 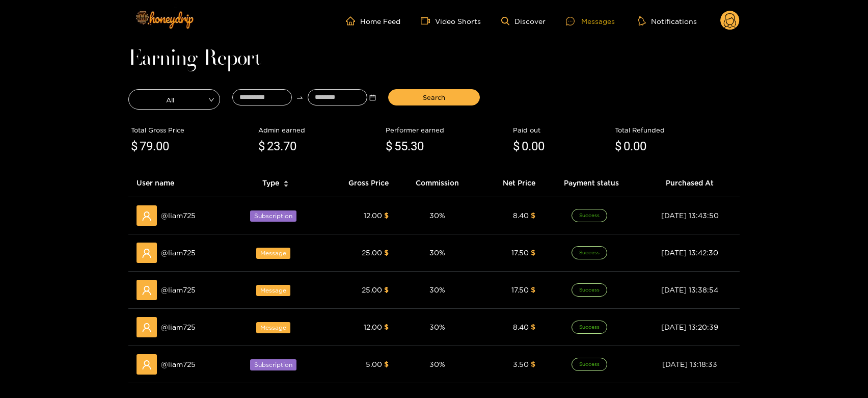 What do you see at coordinates (592, 183) in the screenshot?
I see `th: Payment status` at bounding box center [592, 183].